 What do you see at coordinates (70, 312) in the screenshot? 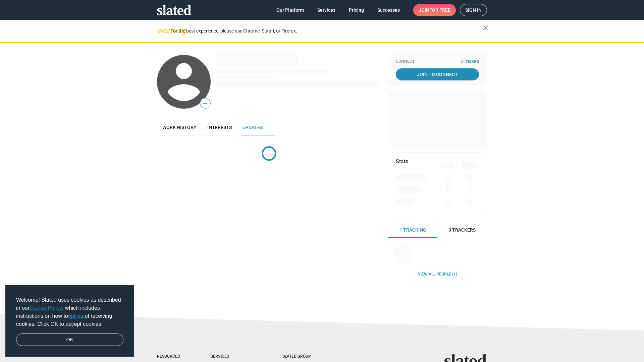
I see `span: Welcome! Slated uses cookies as described in our , which includes instructions on how to of recei...` at bounding box center [70, 312].